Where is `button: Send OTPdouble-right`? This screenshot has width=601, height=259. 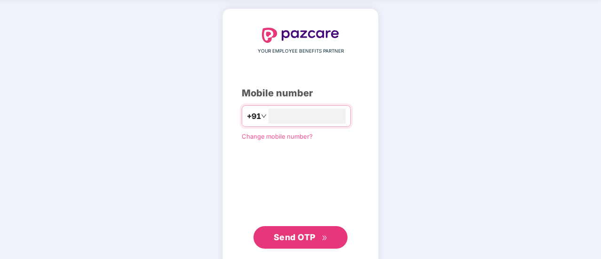 button: Send OTPdouble-right is located at coordinates (300, 237).